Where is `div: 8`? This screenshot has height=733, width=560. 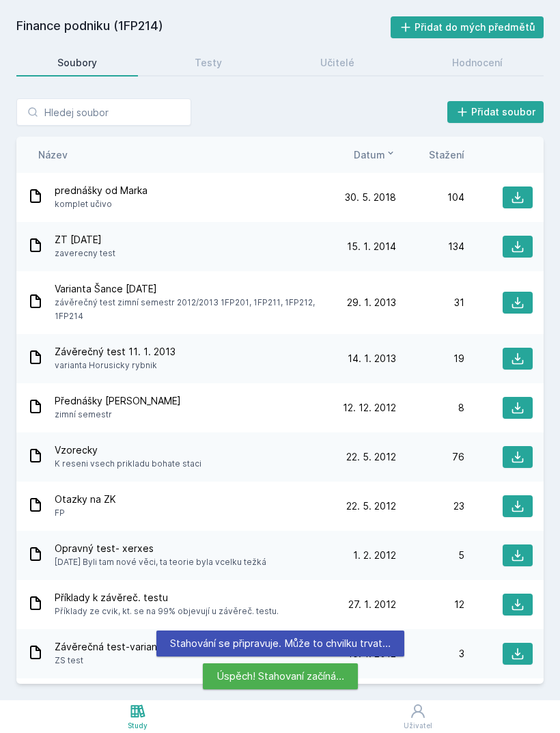
div: 8 is located at coordinates (430, 408).